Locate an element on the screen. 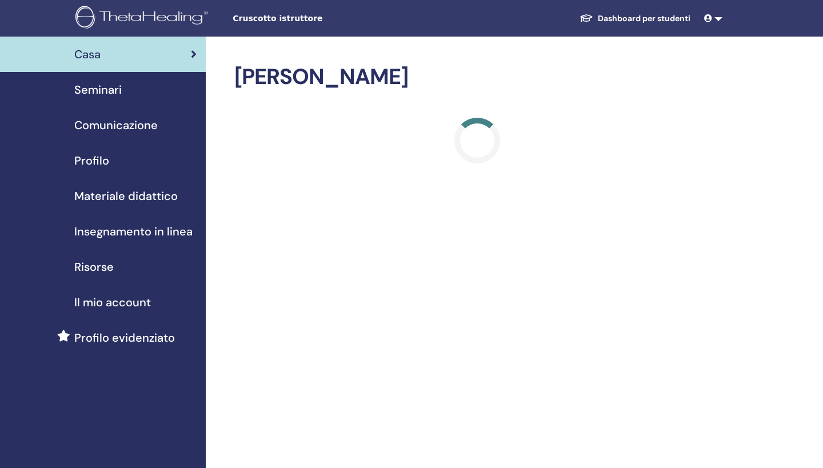 The width and height of the screenshot is (823, 468). span: Profilo evidenziato is located at coordinates (125, 338).